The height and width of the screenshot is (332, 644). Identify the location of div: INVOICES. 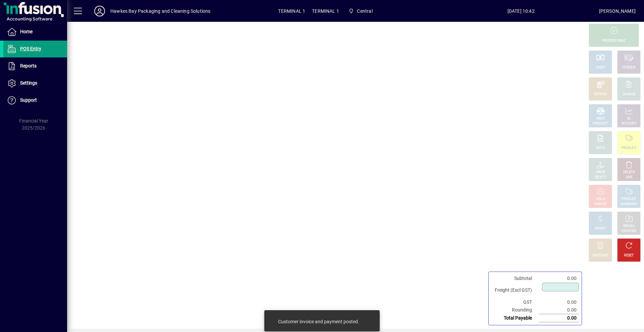
(629, 231).